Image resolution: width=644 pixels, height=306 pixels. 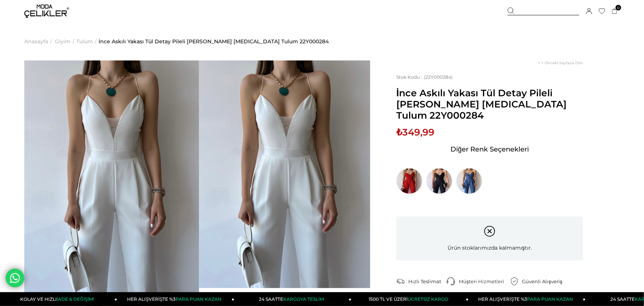 I want to click on span: Stok Kodu, so click(x=410, y=77).